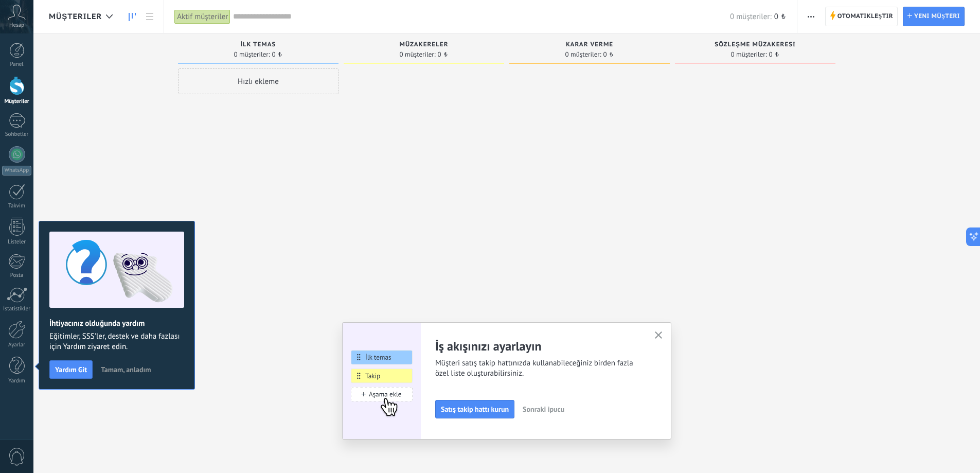  What do you see at coordinates (17, 345) in the screenshot?
I see `div: Ayarlar` at bounding box center [17, 345].